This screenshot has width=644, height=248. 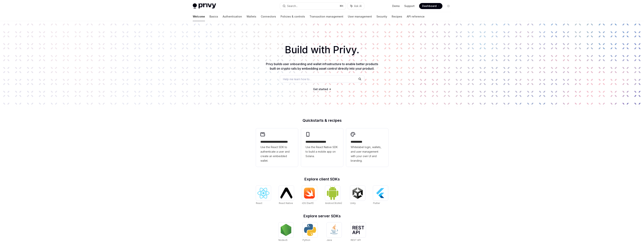 I want to click on img: React Native, so click(x=286, y=193).